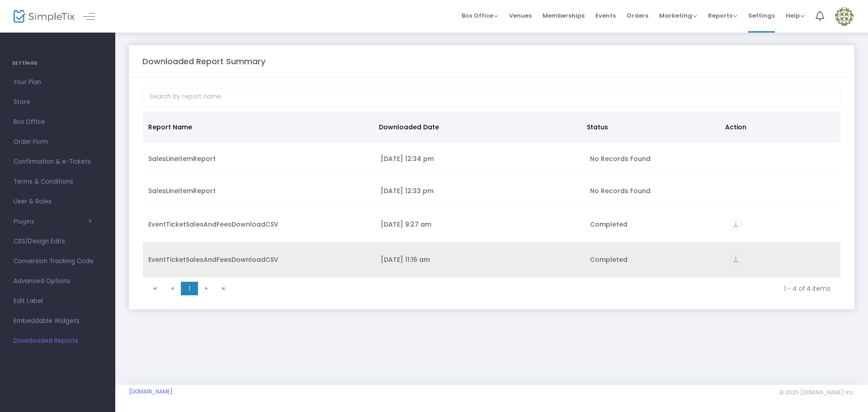 The image size is (868, 412). Describe the element at coordinates (723, 15) in the screenshot. I see `span: Reports` at that location.